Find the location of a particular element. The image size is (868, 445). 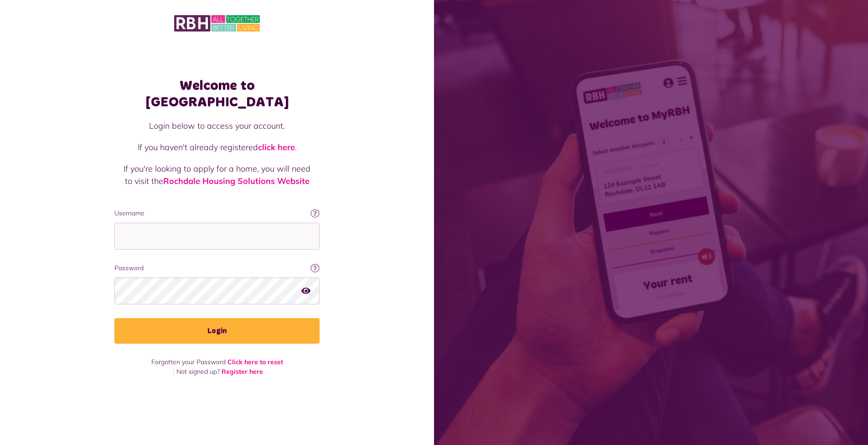

p: If you're looking to apply for a home, you will need to visit the is located at coordinates (217, 174).